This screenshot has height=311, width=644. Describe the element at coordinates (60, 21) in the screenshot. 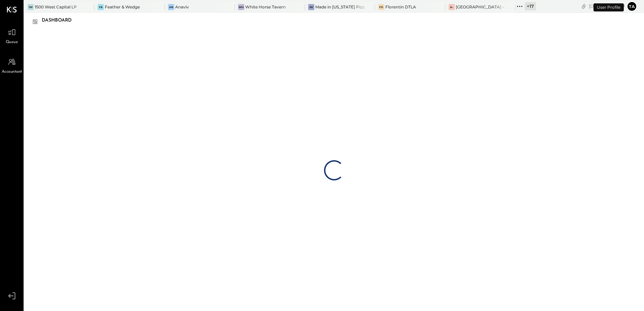

I see `div: Dashboard` at that location.